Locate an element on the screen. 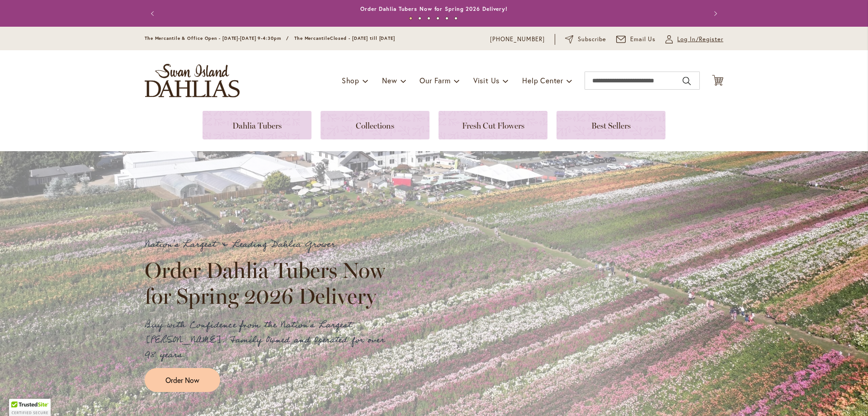 The width and height of the screenshot is (868, 416). button: 1 of 6 is located at coordinates (411, 18).